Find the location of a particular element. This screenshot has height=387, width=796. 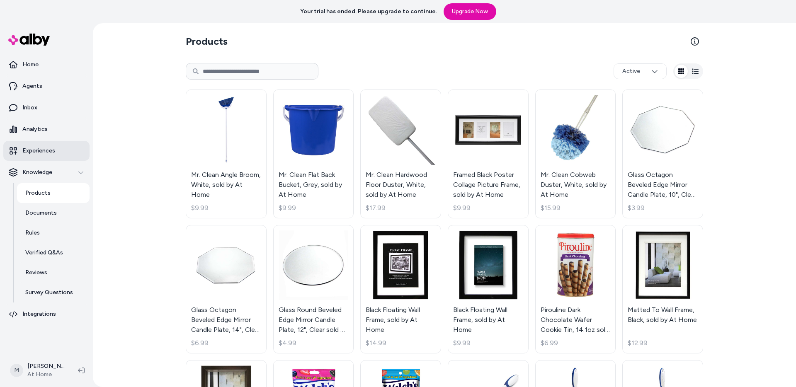

a: Integrations is located at coordinates (46, 314).